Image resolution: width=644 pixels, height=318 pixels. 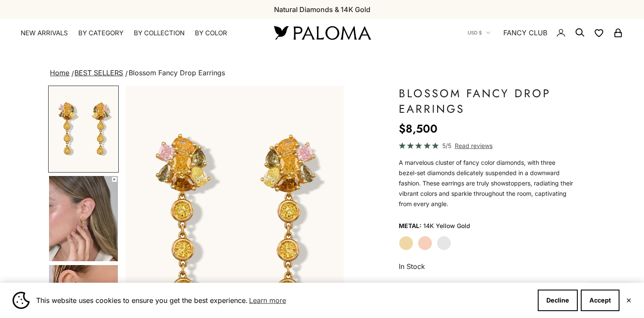 What do you see at coordinates (545, 33) in the screenshot?
I see `nav: Secondary navigation` at bounding box center [545, 33].